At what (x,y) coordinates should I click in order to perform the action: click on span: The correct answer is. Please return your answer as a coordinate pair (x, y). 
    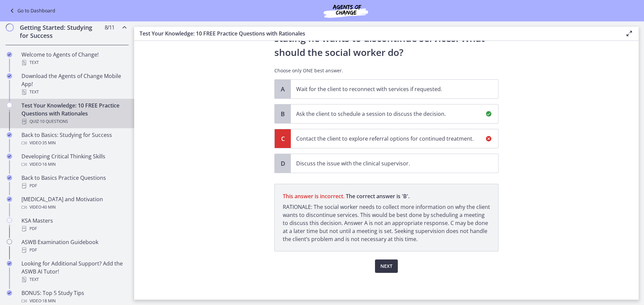
    Looking at the image, I should click on (386, 196).